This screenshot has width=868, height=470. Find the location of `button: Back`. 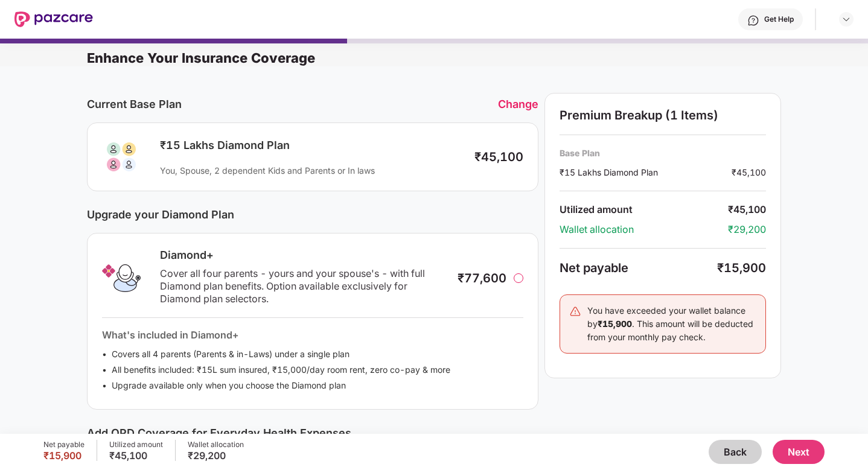

button: Back is located at coordinates (735, 452).